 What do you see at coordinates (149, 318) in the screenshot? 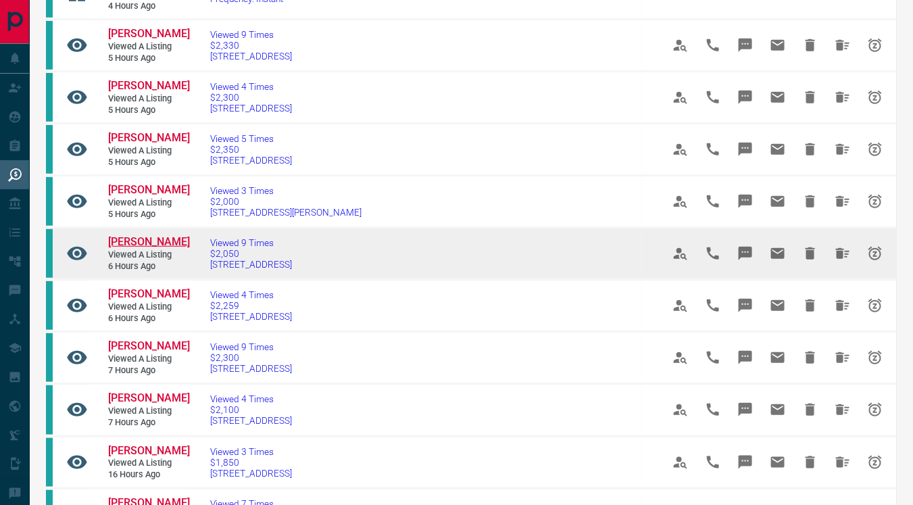
I see `span: 6 hours ago` at bounding box center [149, 318].